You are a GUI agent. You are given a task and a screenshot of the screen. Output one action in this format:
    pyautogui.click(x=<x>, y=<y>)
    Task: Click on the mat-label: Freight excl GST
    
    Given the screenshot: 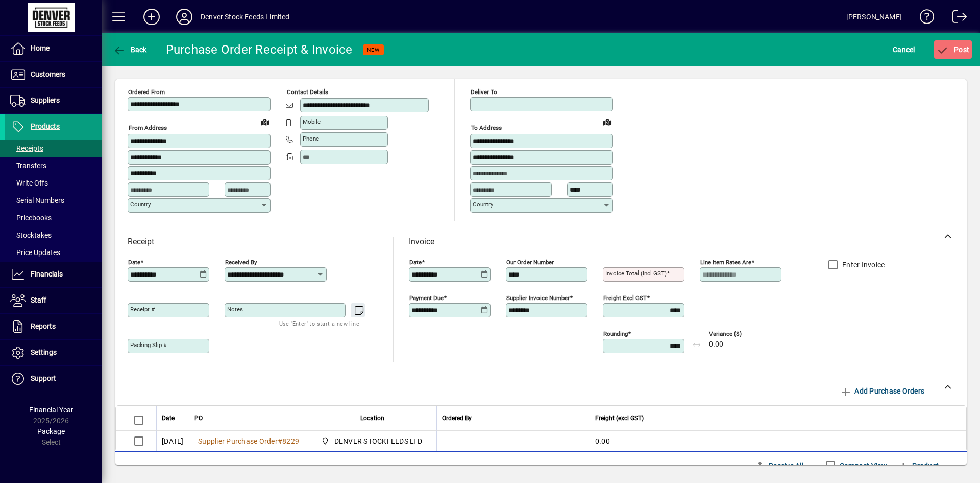 What is the action you would take?
    pyautogui.click(x=625, y=298)
    